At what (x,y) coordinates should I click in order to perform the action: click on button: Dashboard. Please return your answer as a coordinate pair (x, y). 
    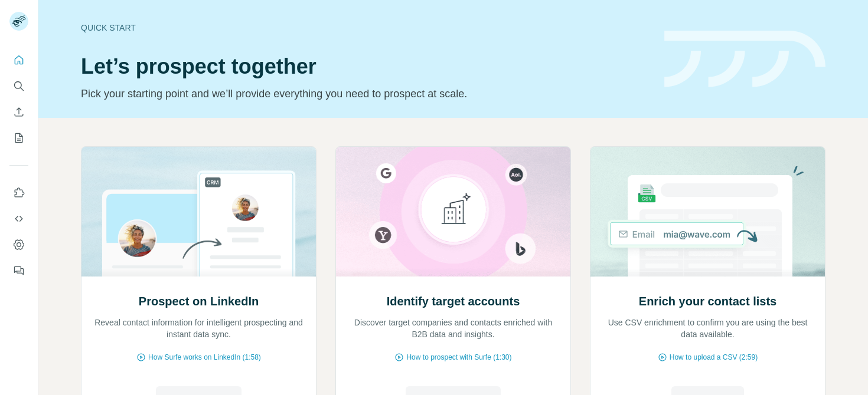
    Looking at the image, I should click on (19, 245).